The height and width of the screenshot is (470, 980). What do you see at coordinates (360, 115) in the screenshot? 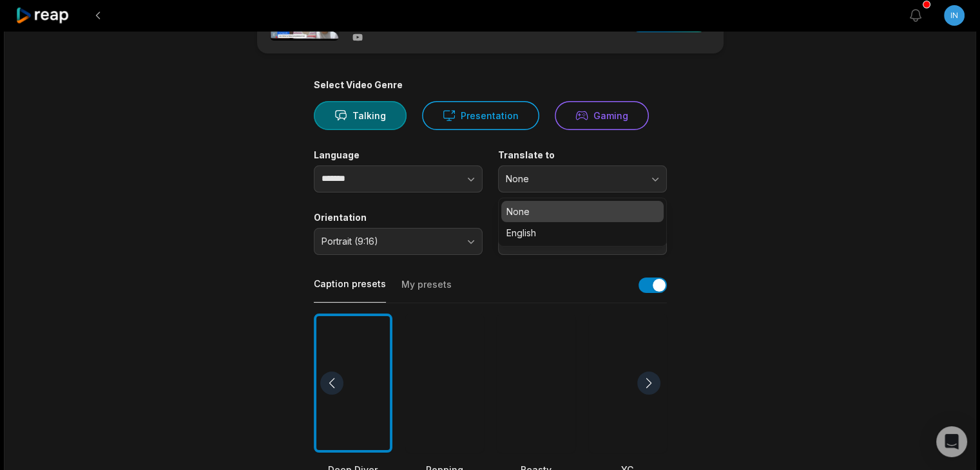
I see `button: Talking` at bounding box center [360, 115].